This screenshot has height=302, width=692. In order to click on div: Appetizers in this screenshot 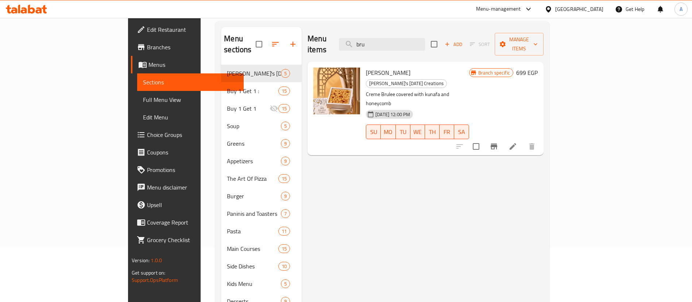, I will do `click(254, 161)`.